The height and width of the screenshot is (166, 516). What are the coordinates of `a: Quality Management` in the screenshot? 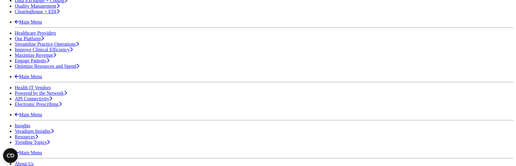 It's located at (37, 6).